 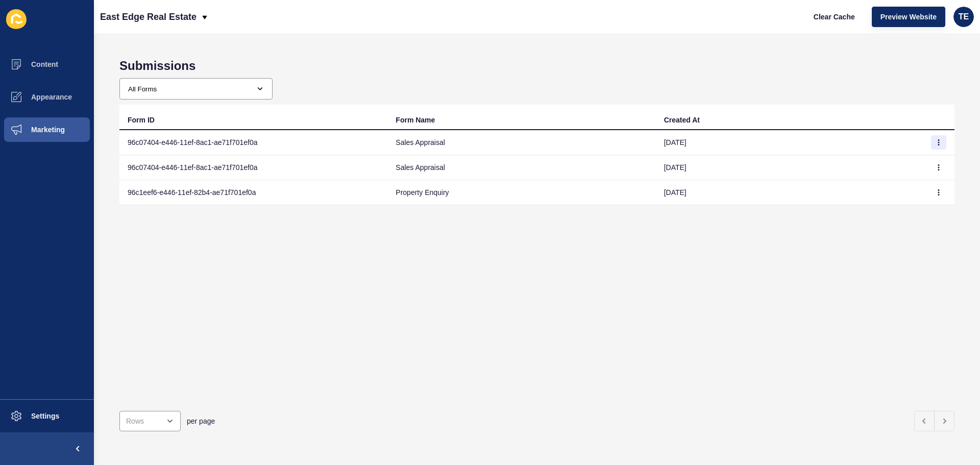 What do you see at coordinates (141, 120) in the screenshot?
I see `div: Form ID` at bounding box center [141, 120].